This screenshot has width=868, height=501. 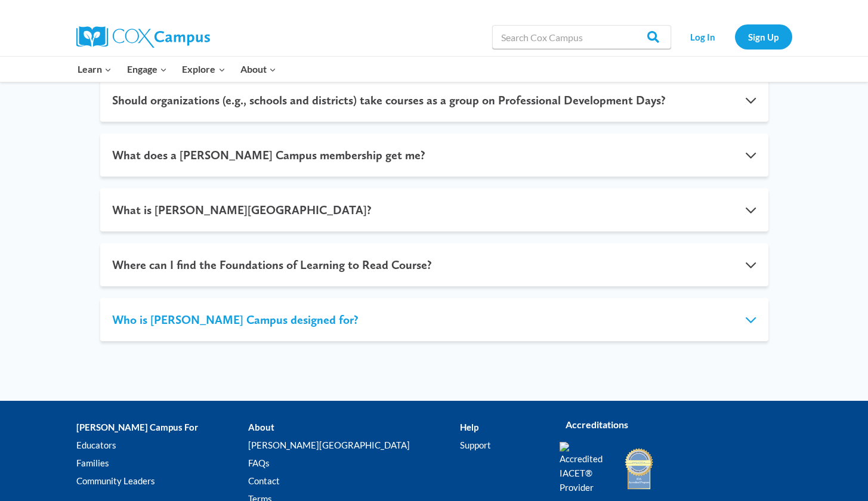 I want to click on img: IDA Accredited, so click(x=639, y=468).